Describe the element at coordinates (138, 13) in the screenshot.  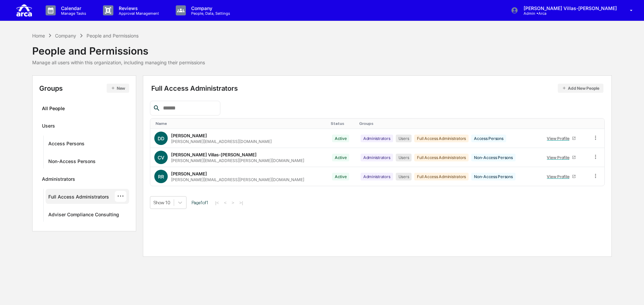
I see `p: Approval Management` at that location.